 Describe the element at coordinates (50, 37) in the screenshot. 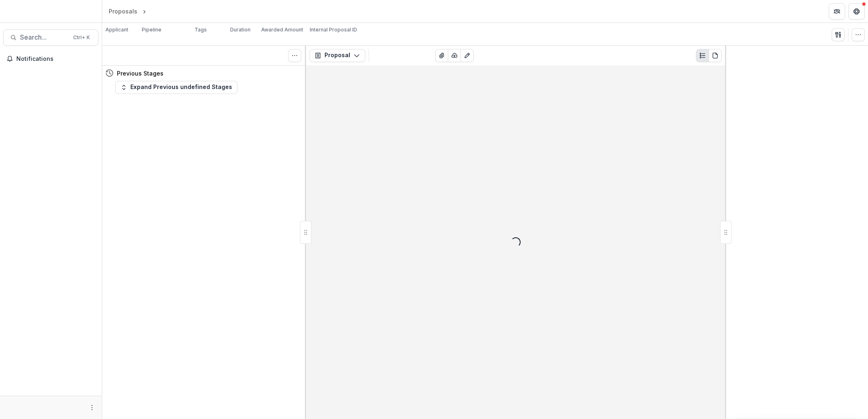

I see `button: Search...` at that location.